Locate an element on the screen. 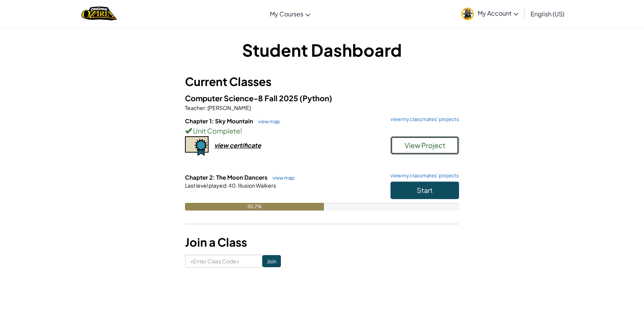  h3: Join a Class is located at coordinates (322, 242).